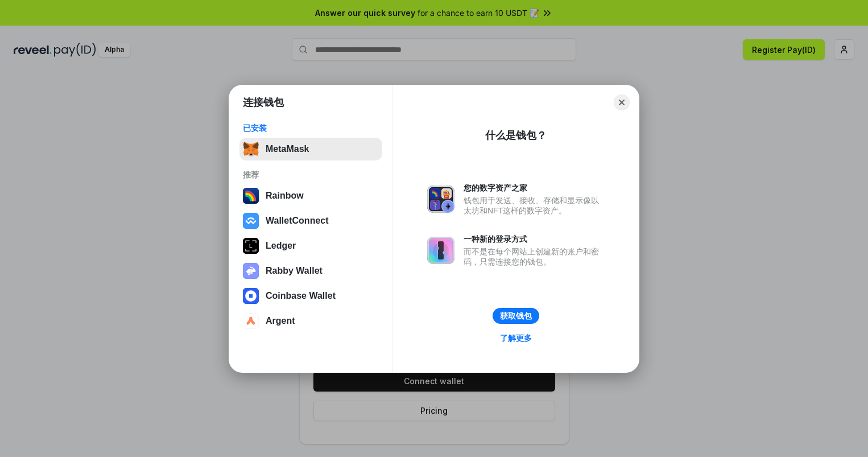 Image resolution: width=868 pixels, height=457 pixels. Describe the element at coordinates (534, 205) in the screenshot. I see `div: 钱包用于发送、接收、存储和显示像以太坊和NFT这样的数字资产。` at that location.